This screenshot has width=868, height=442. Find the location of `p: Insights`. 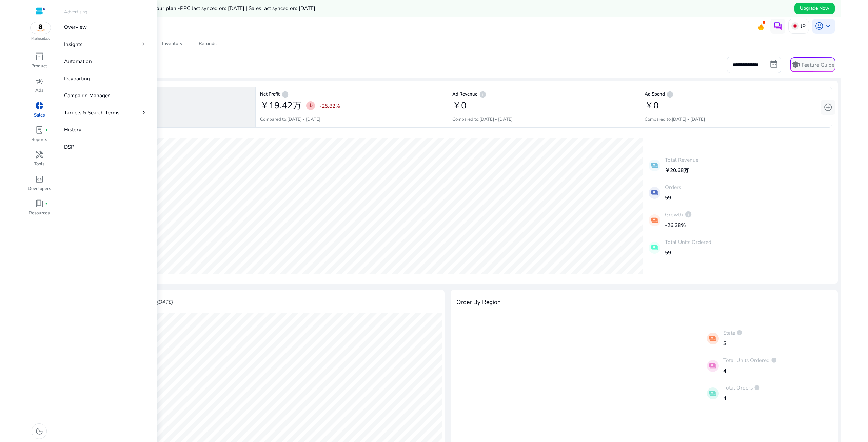

p: Insights is located at coordinates (73, 44).